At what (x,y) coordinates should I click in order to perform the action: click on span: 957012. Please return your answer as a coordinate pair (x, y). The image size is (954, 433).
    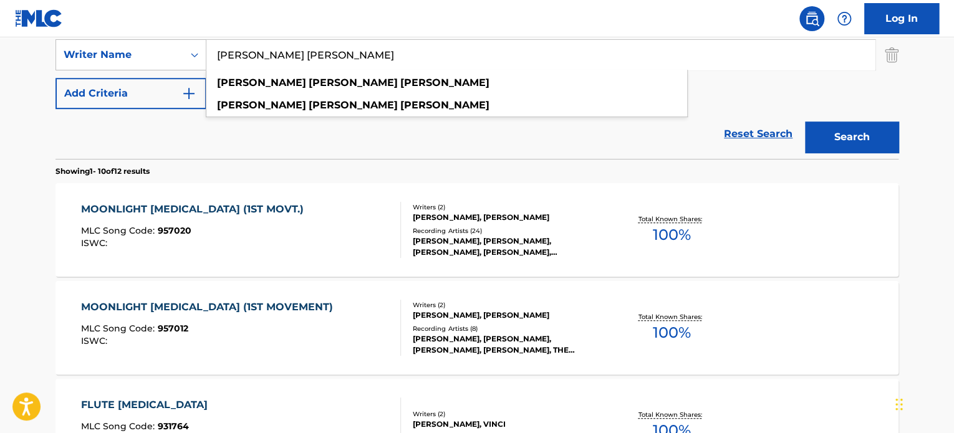
    Looking at the image, I should click on (173, 329).